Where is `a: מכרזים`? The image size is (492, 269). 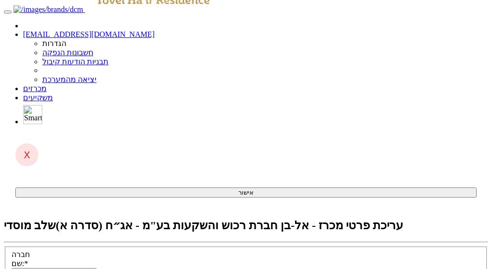 a: מכרזים is located at coordinates (35, 88).